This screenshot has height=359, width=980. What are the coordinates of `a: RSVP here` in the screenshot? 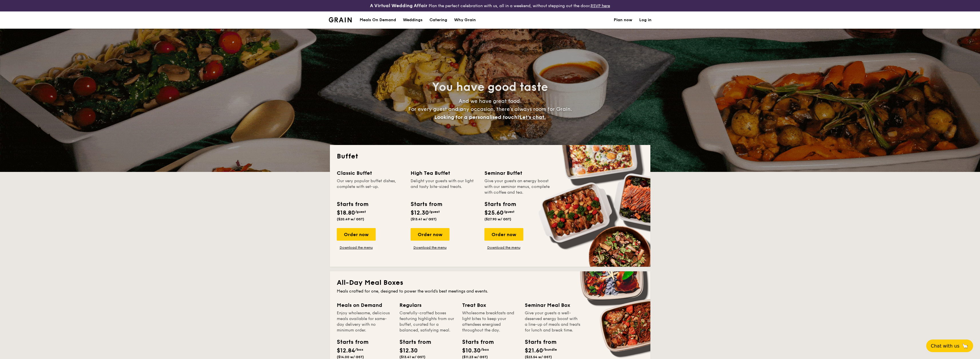 It's located at (600, 6).